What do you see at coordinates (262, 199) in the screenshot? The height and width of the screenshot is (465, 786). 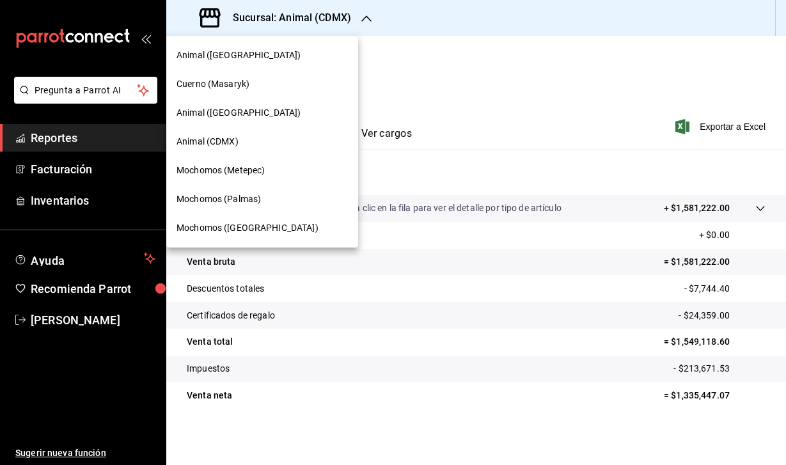 I see `div: Mochomos (Palmas)` at bounding box center [262, 199].